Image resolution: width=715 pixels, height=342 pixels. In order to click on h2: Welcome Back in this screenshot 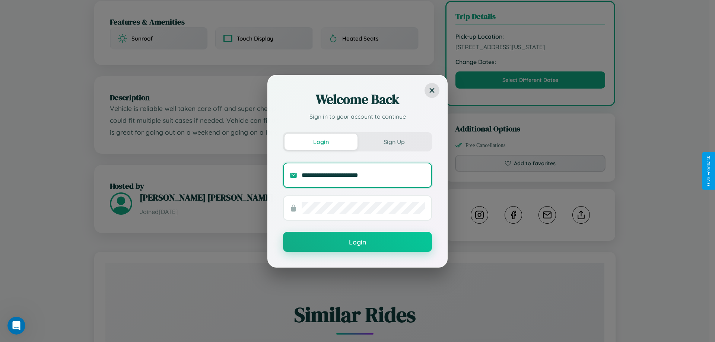, I will do `click(357, 99)`.